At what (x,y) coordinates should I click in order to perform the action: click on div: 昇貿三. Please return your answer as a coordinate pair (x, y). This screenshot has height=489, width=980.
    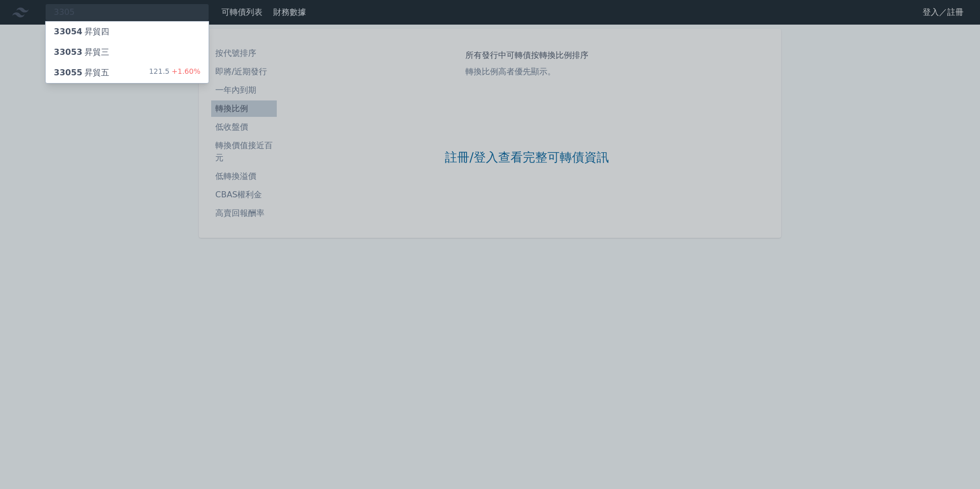
    Looking at the image, I should click on (82, 53).